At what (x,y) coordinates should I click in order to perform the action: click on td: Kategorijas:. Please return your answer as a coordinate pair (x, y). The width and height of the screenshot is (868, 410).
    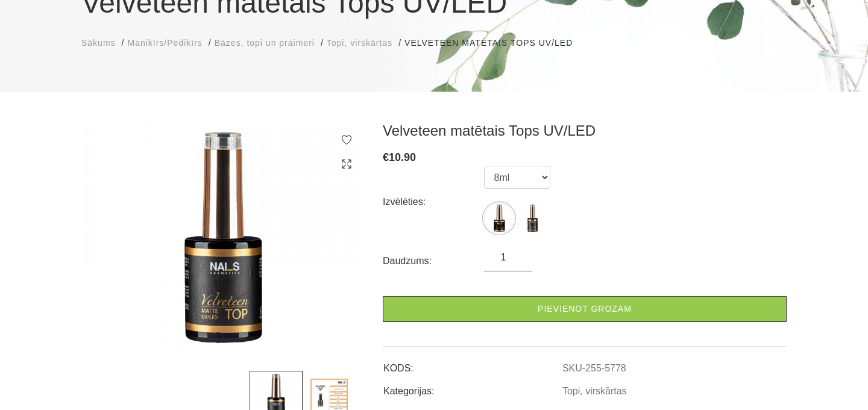
    Looking at the image, I should click on (472, 387).